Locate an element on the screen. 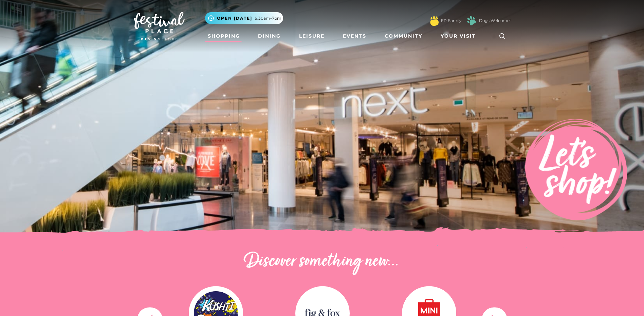  a: Events is located at coordinates (354, 36).